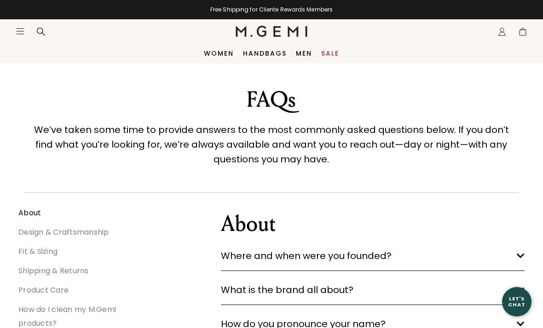 The height and width of the screenshot is (328, 543). I want to click on a: Shipping & Returns, so click(53, 271).